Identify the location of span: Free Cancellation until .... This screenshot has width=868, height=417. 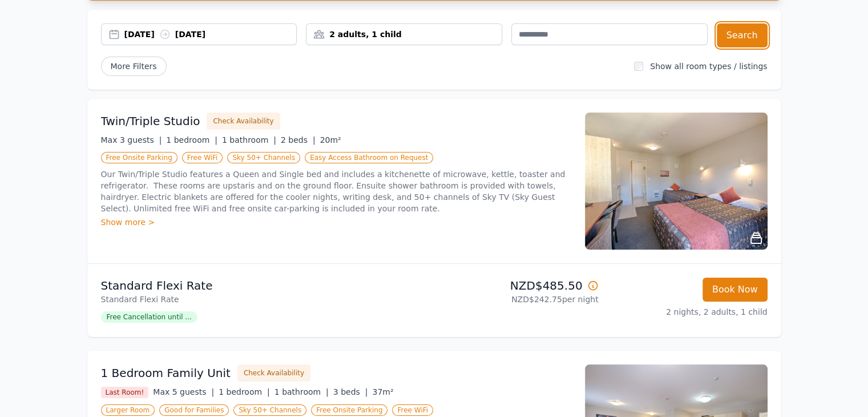
(149, 317).